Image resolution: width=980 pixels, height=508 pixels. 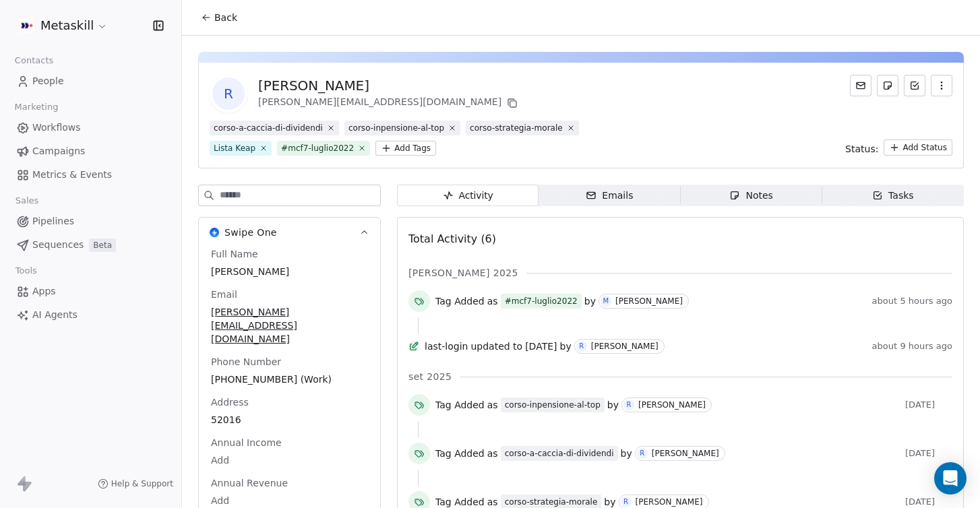 What do you see at coordinates (249, 483) in the screenshot?
I see `span: Annual Revenue` at bounding box center [249, 483].